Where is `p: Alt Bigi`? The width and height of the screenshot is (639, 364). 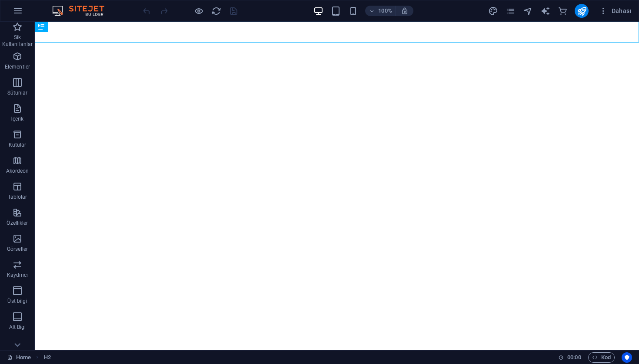
p: Alt Bigi is located at coordinates (18, 327).